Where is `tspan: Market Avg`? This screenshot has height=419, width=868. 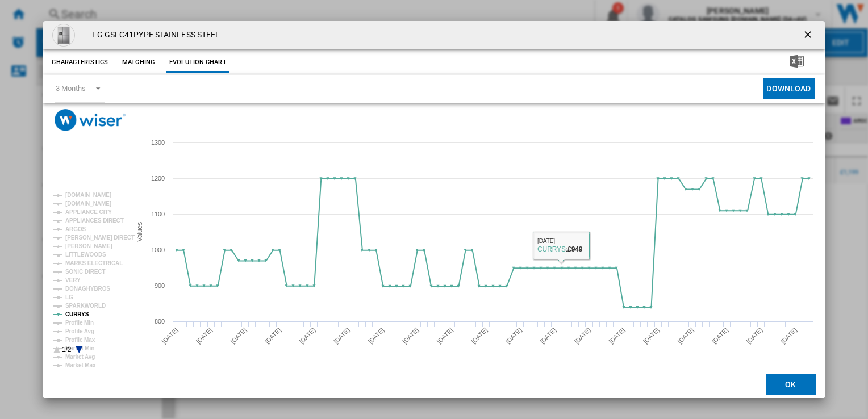
tspan: Market Avg is located at coordinates (80, 357).